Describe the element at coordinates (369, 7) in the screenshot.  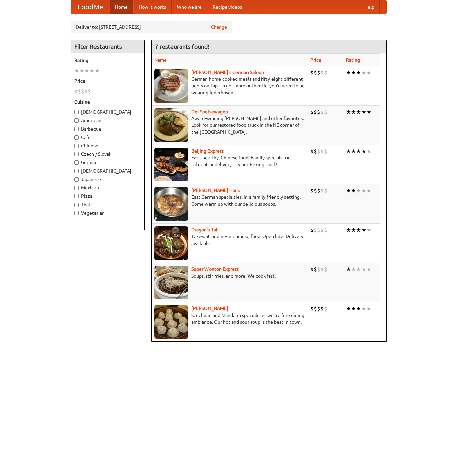
I see `a: Help` at that location.